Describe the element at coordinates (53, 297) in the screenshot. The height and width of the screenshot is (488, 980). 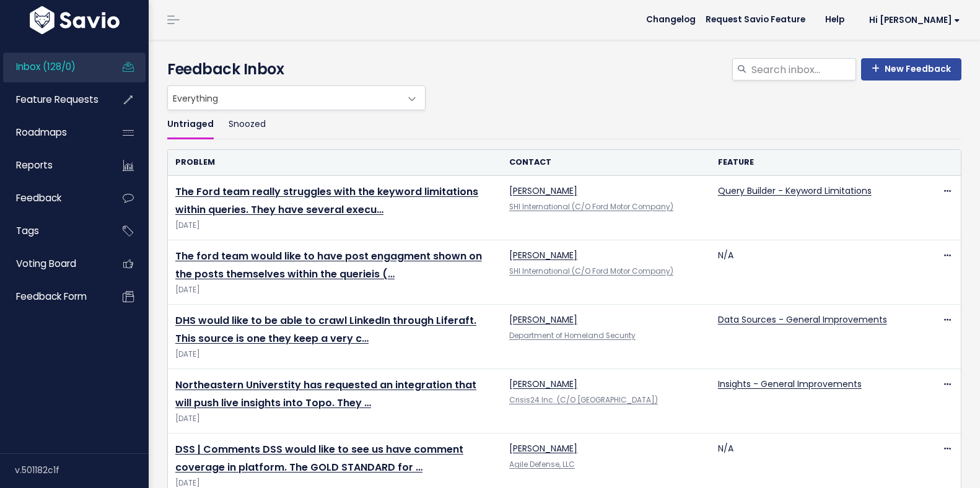
I see `a: Feedback form` at that location.